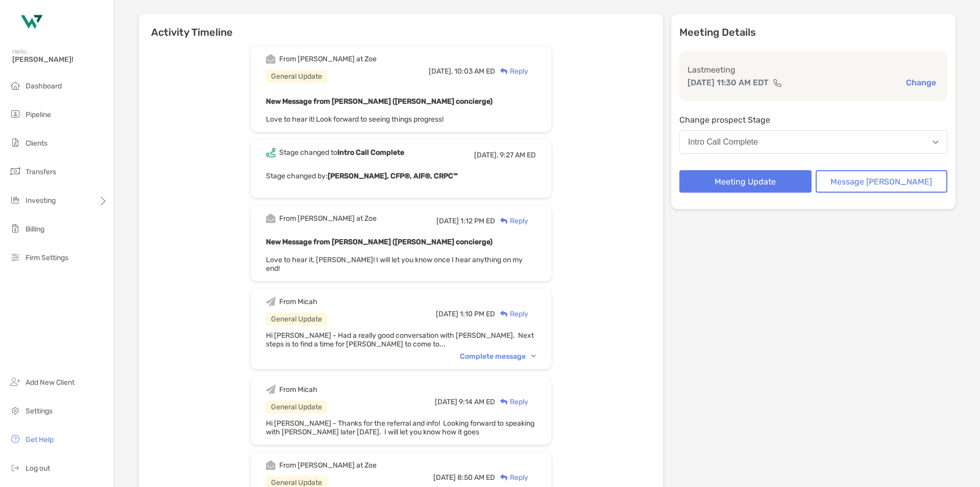 This screenshot has width=980, height=487. What do you see at coordinates (476, 477) in the screenshot?
I see `span: 8:50 AM ED` at bounding box center [476, 477].